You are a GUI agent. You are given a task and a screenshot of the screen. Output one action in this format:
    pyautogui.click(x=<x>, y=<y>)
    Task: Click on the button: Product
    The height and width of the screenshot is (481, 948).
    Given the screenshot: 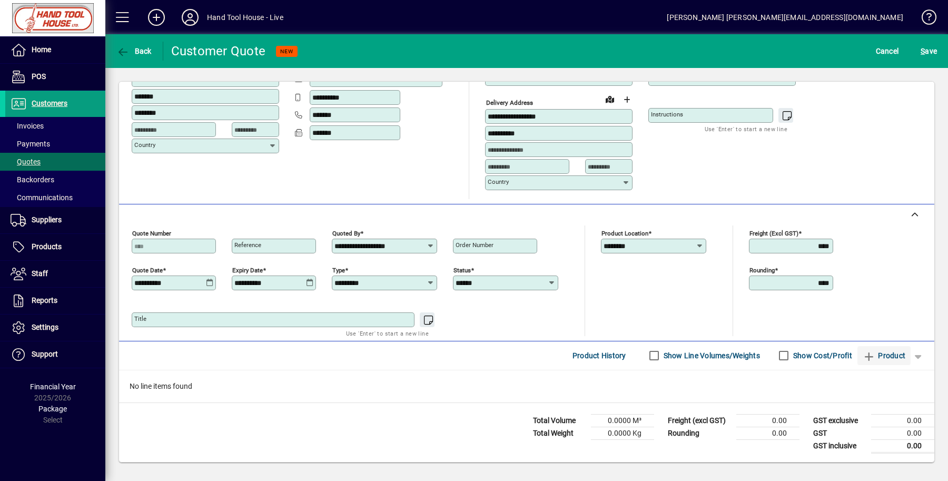 What is the action you would take?
    pyautogui.click(x=883, y=355)
    